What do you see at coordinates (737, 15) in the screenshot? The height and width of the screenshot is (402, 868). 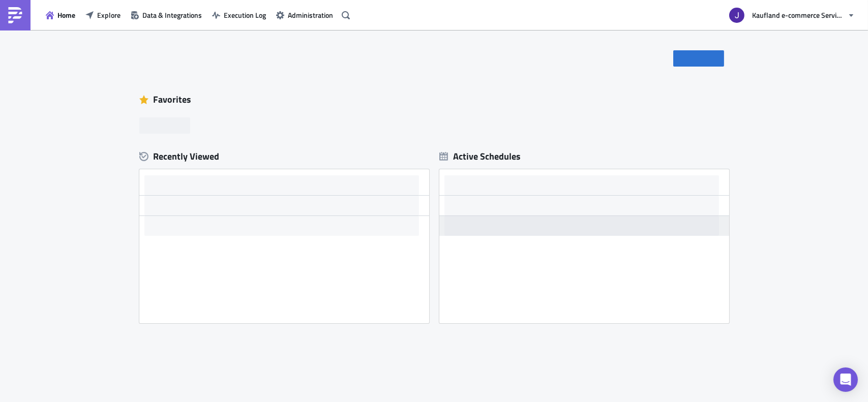 I see `img: Avatar` at bounding box center [737, 15].